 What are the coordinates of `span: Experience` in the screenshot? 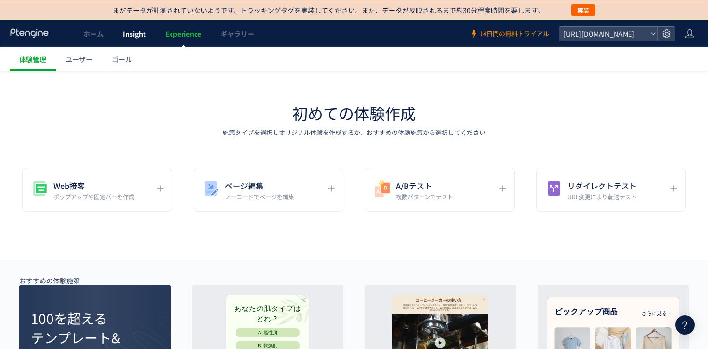 It's located at (183, 34).